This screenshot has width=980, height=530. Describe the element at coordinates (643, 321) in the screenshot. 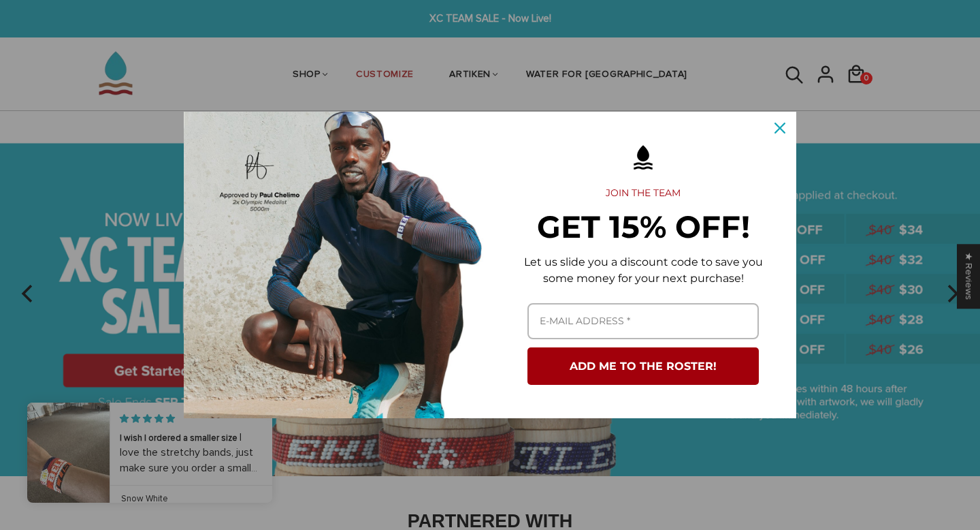

I see `input: Email field` at that location.